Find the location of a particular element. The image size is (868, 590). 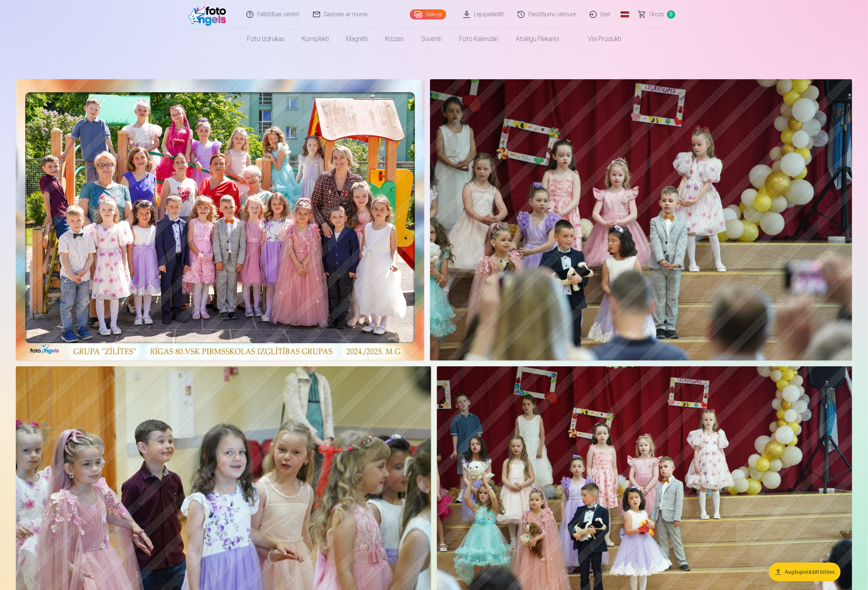

a: Foto izdrukas is located at coordinates (266, 39).